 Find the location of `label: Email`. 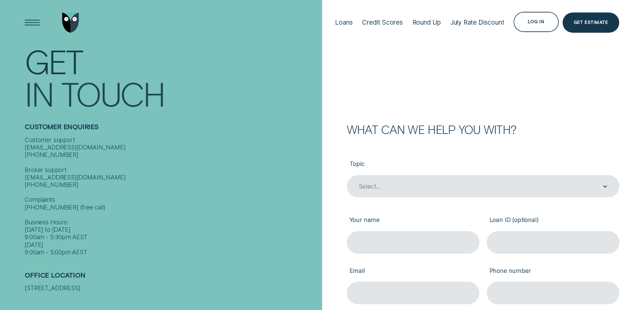

label: Email is located at coordinates (413, 271).